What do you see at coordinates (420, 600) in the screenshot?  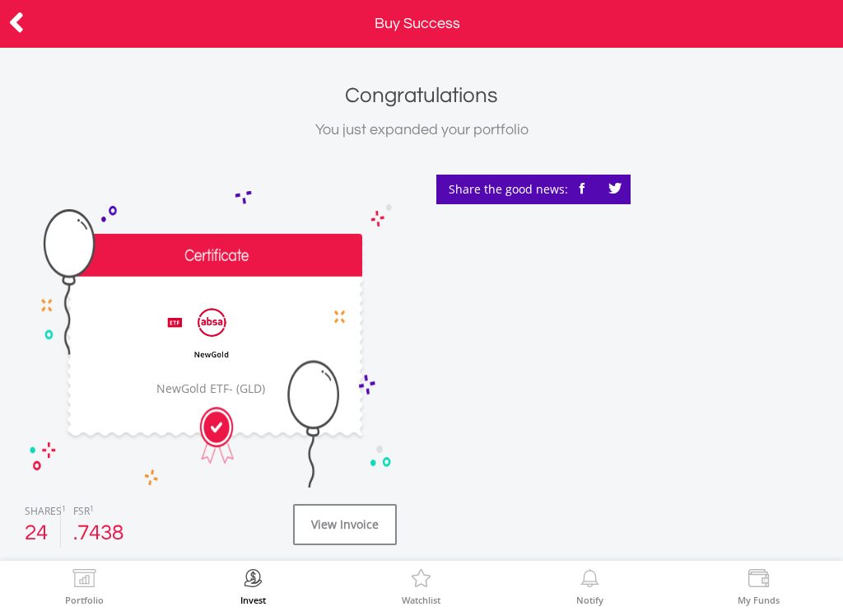 I see `label: Watchlist` at bounding box center [420, 600].